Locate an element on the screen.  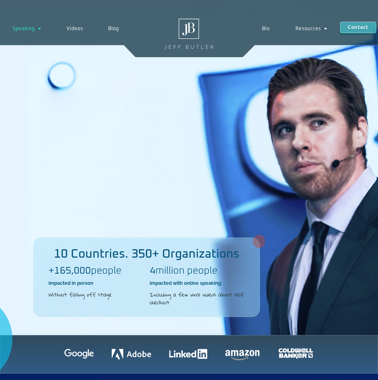
a: Videos is located at coordinates (75, 29).